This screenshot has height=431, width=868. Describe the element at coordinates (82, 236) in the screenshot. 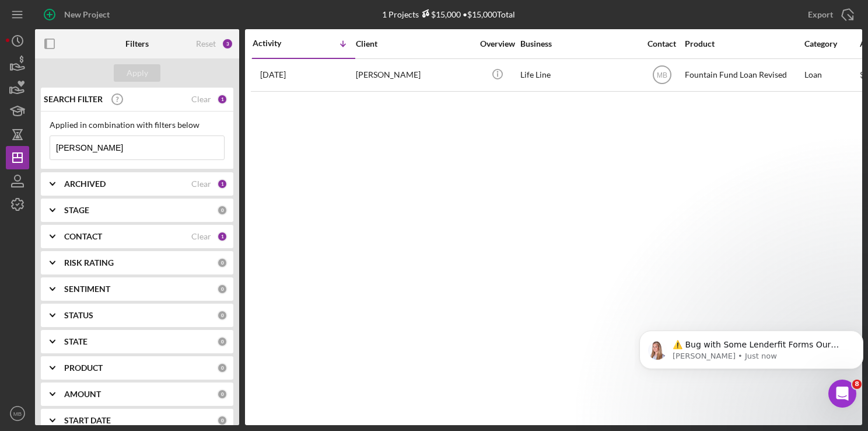

I see `b: CONTACT` at that location.